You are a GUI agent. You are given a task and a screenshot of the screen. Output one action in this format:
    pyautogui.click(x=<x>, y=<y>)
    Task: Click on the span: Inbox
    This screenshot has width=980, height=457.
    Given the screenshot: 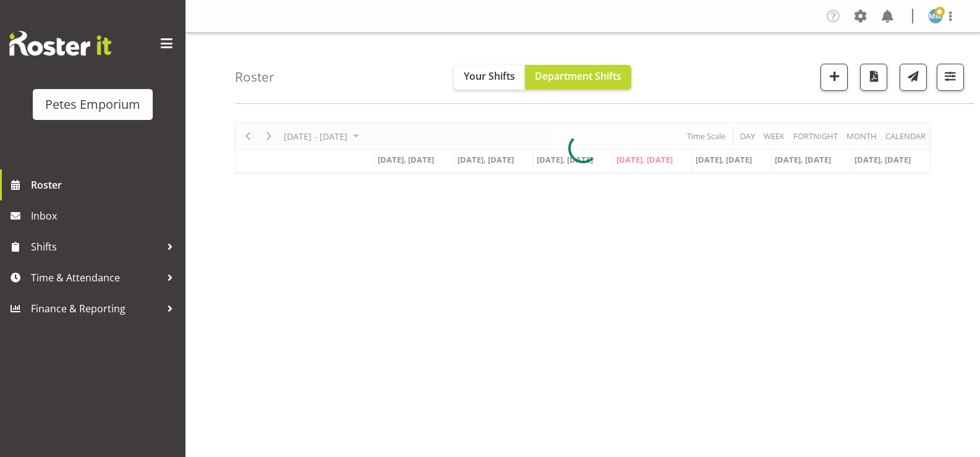 What is the action you would take?
    pyautogui.click(x=105, y=216)
    